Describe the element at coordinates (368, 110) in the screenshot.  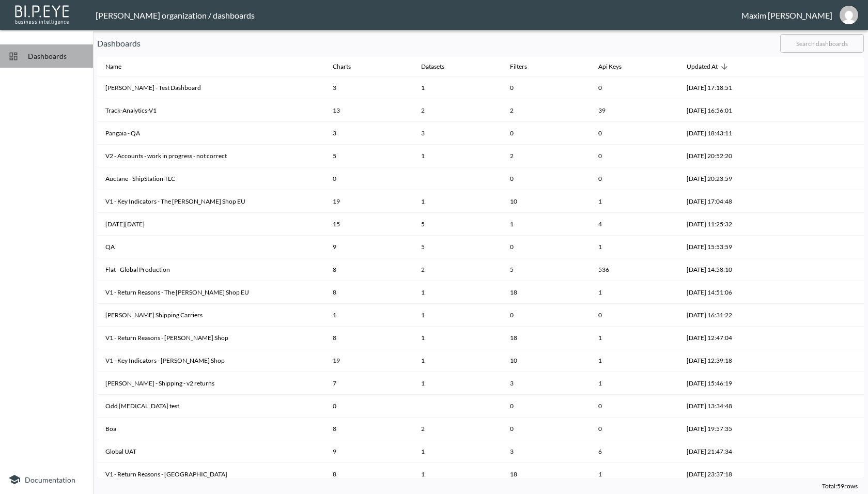
I see `th: 13` at that location.